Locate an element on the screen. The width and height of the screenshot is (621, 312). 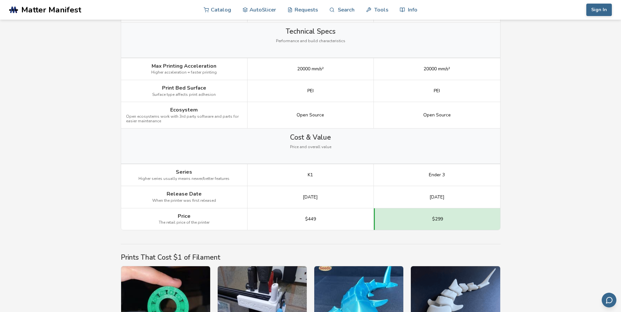
span: Release Date is located at coordinates (184, 194).